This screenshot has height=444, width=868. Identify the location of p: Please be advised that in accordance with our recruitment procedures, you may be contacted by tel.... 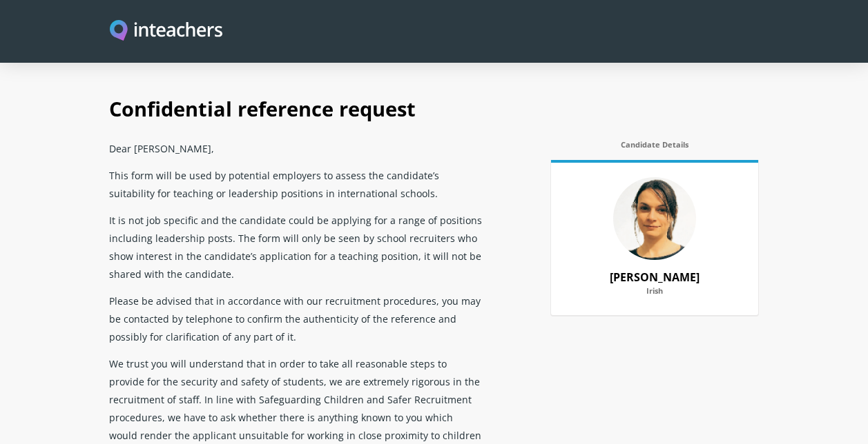
(295, 318).